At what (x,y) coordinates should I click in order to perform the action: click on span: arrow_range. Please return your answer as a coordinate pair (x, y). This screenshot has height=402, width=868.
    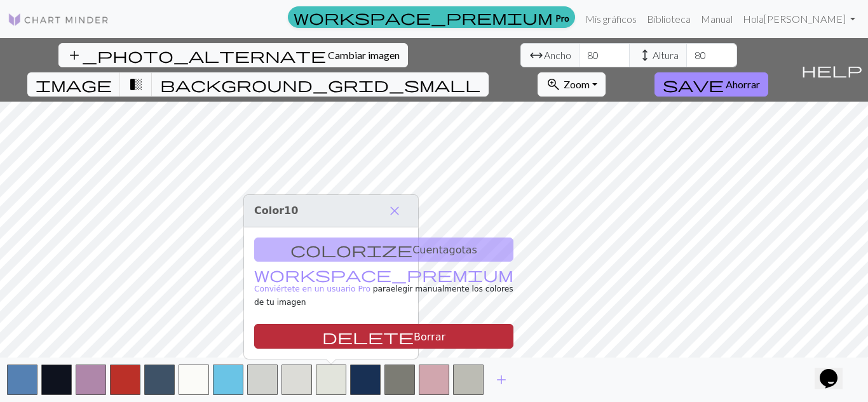
    Looking at the image, I should click on (536, 55).